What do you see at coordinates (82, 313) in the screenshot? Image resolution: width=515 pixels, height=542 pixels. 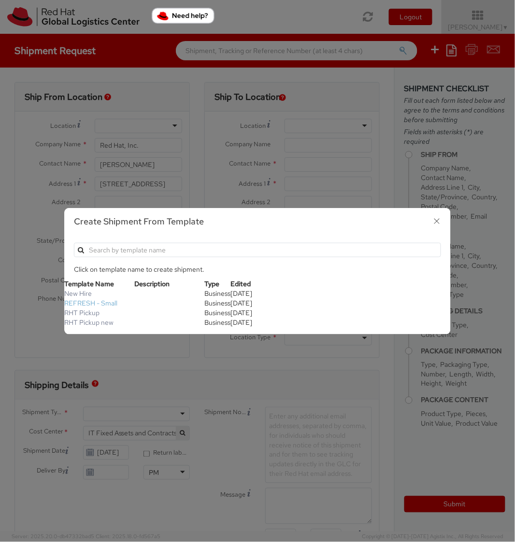 I see `a: RHT Pickup` at bounding box center [82, 313].